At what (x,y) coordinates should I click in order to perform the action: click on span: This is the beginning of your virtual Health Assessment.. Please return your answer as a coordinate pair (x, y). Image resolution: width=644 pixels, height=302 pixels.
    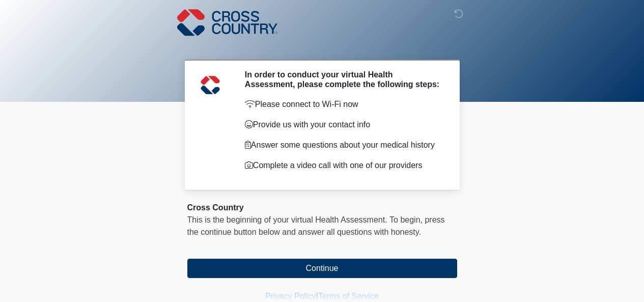
    Looking at the image, I should click on (287, 219).